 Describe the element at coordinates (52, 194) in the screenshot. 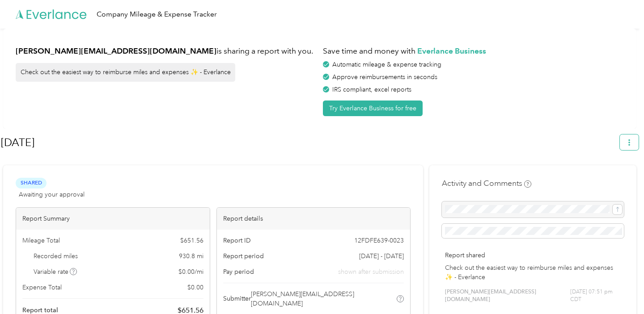

I see `span: Awaiting your approval` at that location.